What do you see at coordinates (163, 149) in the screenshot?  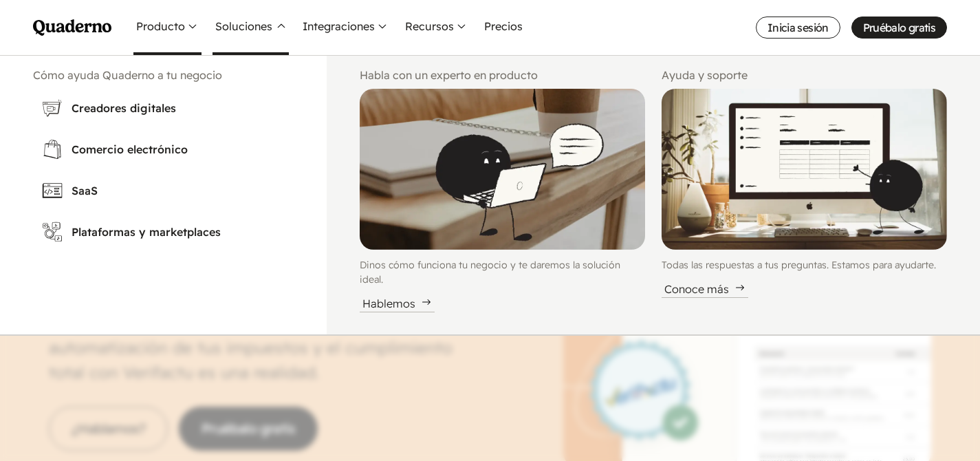 I see `a: Comercio electrónico` at bounding box center [163, 149].